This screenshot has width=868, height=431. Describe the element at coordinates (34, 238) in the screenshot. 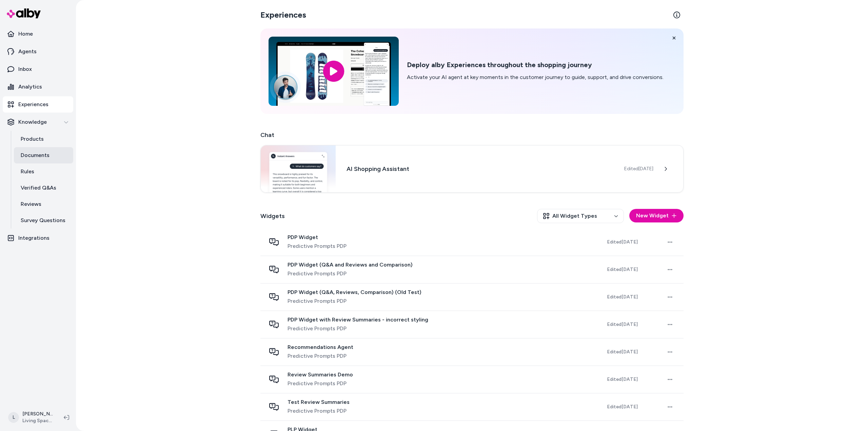

I see `p: Integrations` at that location.